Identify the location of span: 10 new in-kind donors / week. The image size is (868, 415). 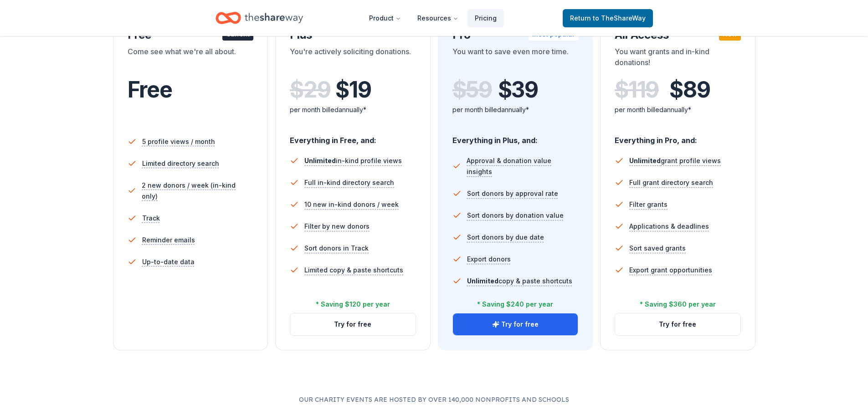
(351, 205).